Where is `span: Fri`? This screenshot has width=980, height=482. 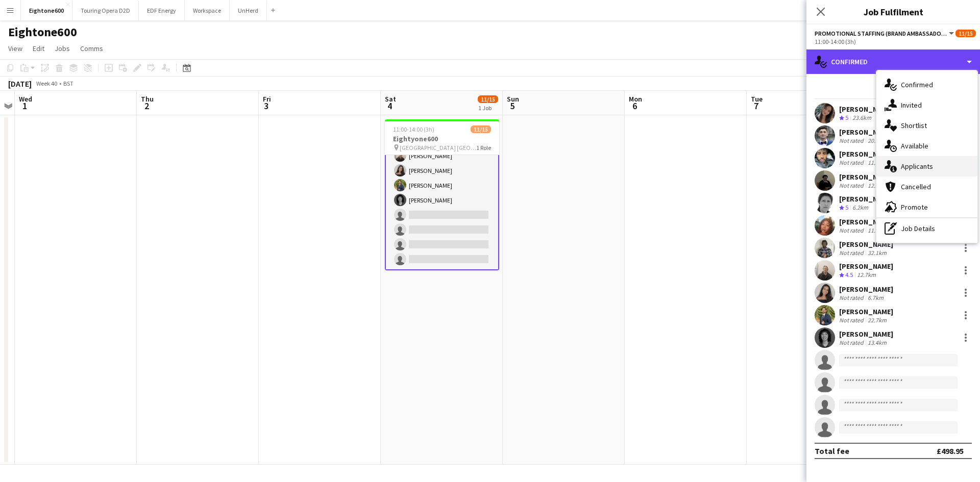
span: Fri is located at coordinates (267, 99).